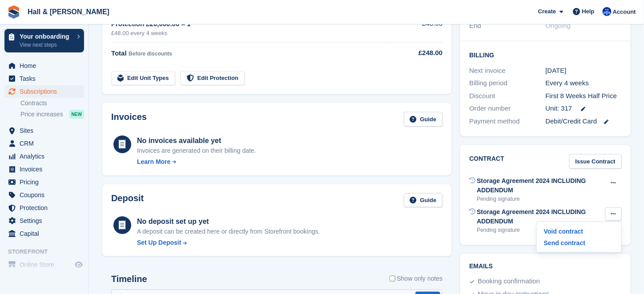  I want to click on span: Account, so click(625, 12).